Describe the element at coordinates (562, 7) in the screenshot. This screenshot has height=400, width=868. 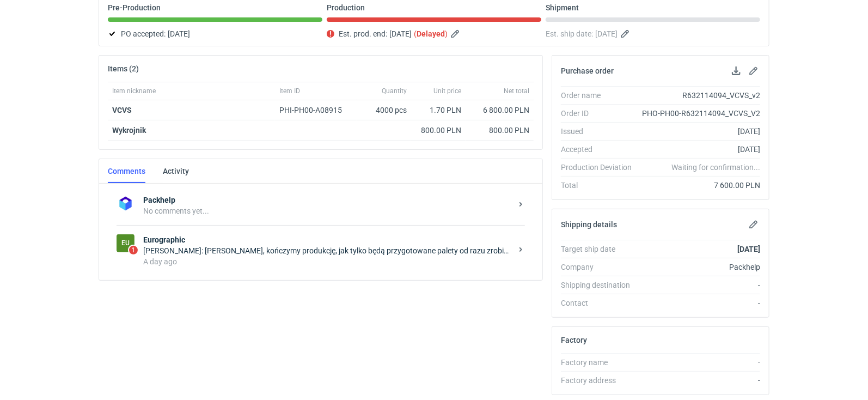
I see `p: Shipment` at that location.